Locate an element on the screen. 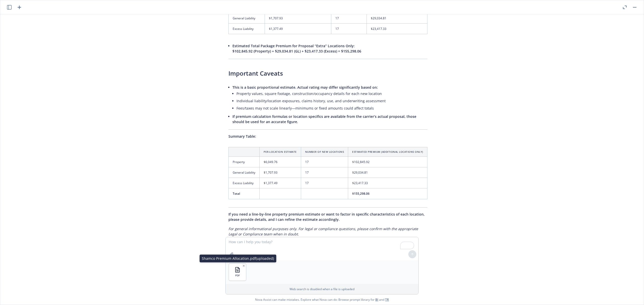  th: Per-Location Estimate is located at coordinates (280, 152).